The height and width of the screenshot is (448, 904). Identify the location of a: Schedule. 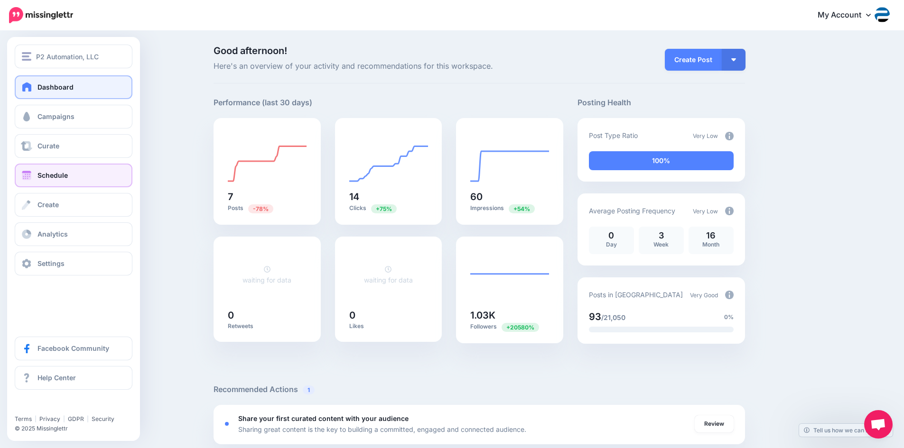
(74, 176).